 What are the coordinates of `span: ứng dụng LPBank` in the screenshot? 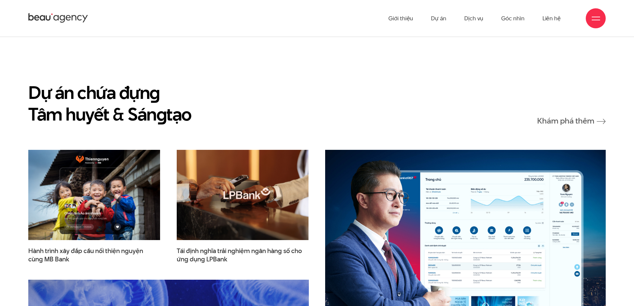 It's located at (202, 259).